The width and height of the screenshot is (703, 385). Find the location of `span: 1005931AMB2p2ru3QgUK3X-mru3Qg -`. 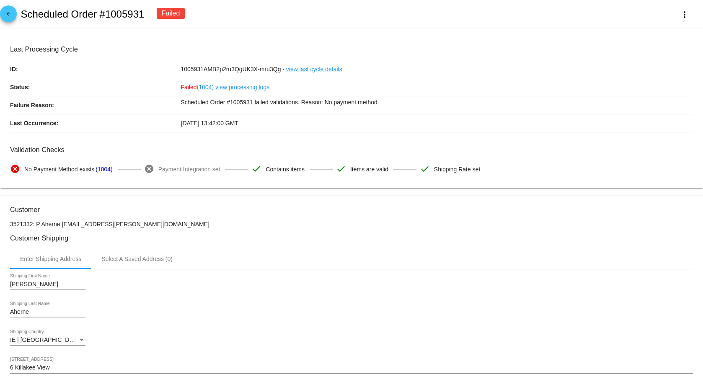

span: 1005931AMB2p2ru3QgUK3X-mru3Qg - is located at coordinates (232, 69).